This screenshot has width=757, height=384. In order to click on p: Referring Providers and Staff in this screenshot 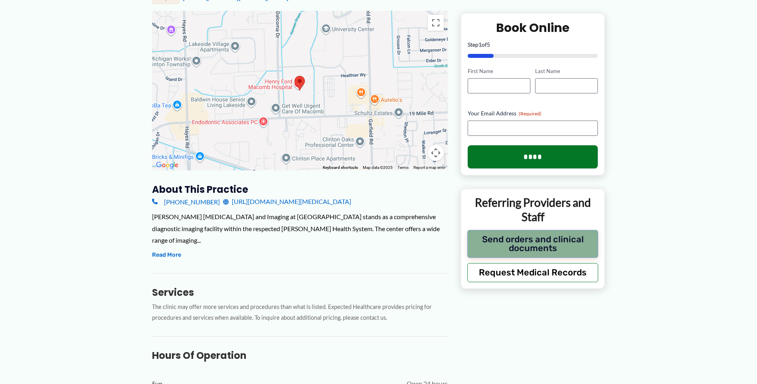, I will do `click(533, 209)`.